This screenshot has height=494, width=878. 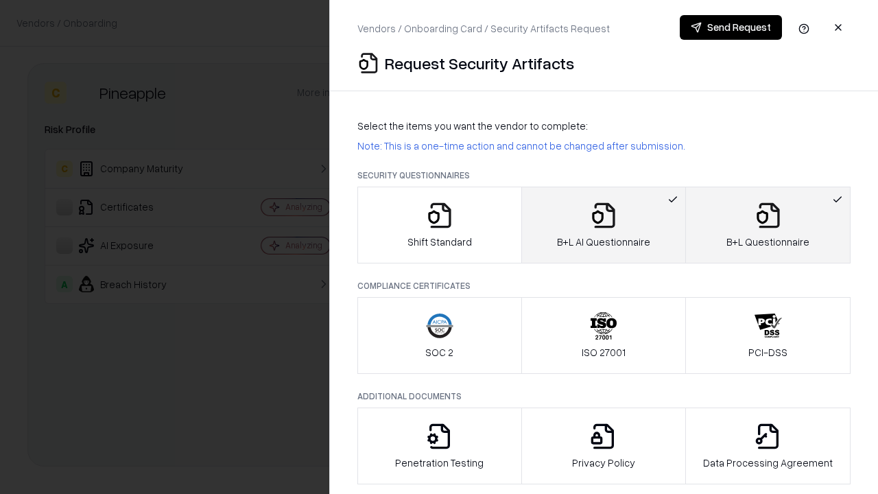 What do you see at coordinates (604, 446) in the screenshot?
I see `button: Privacy Policy` at bounding box center [604, 446].